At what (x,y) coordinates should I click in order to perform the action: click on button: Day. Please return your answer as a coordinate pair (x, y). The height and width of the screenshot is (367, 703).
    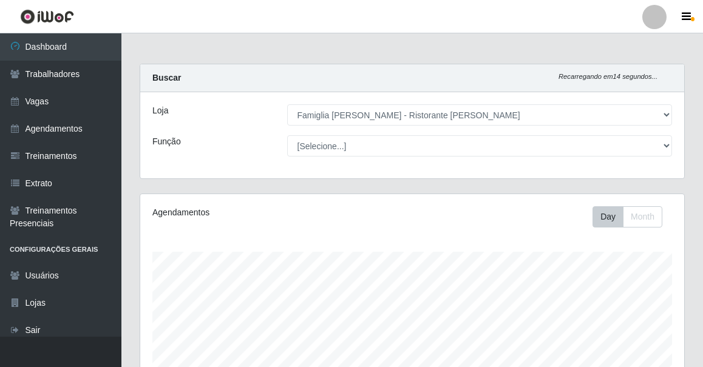
    Looking at the image, I should click on (608, 217).